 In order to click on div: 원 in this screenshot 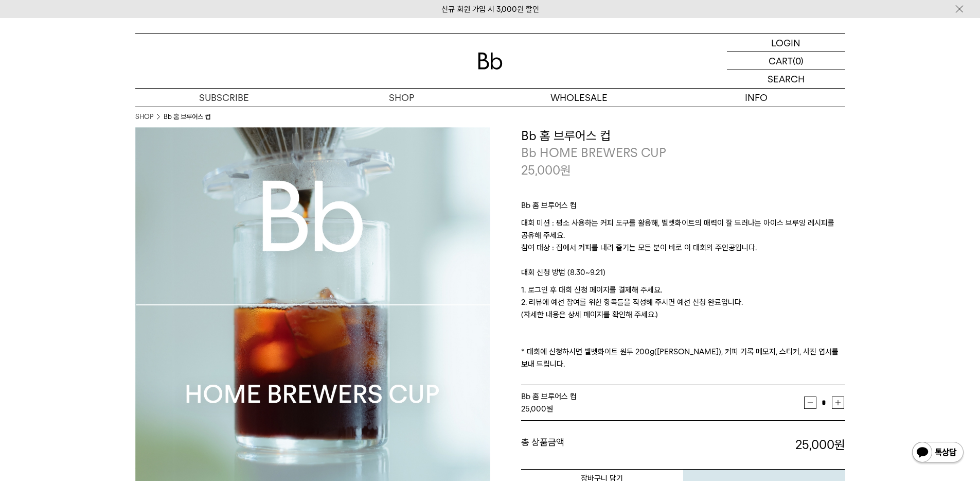, I will do `click(663, 408)`.